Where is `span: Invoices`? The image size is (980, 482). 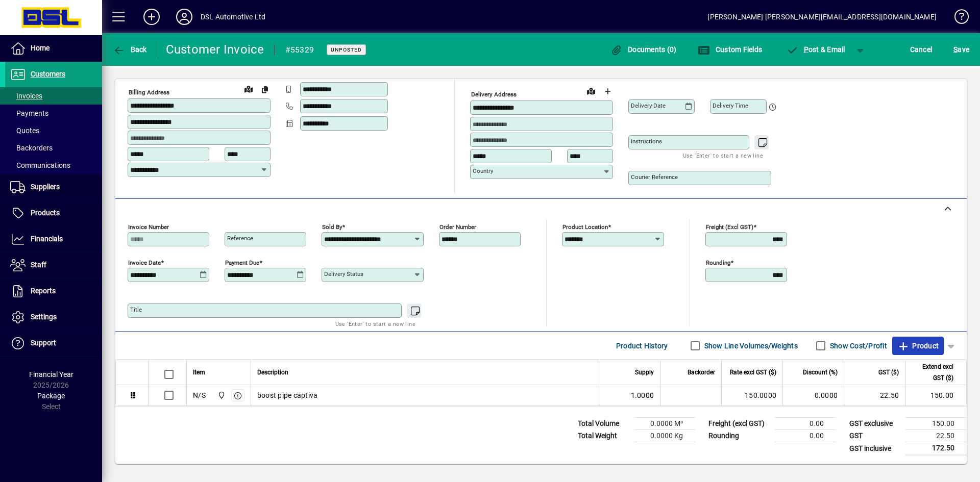
span: Invoices is located at coordinates (26, 96).